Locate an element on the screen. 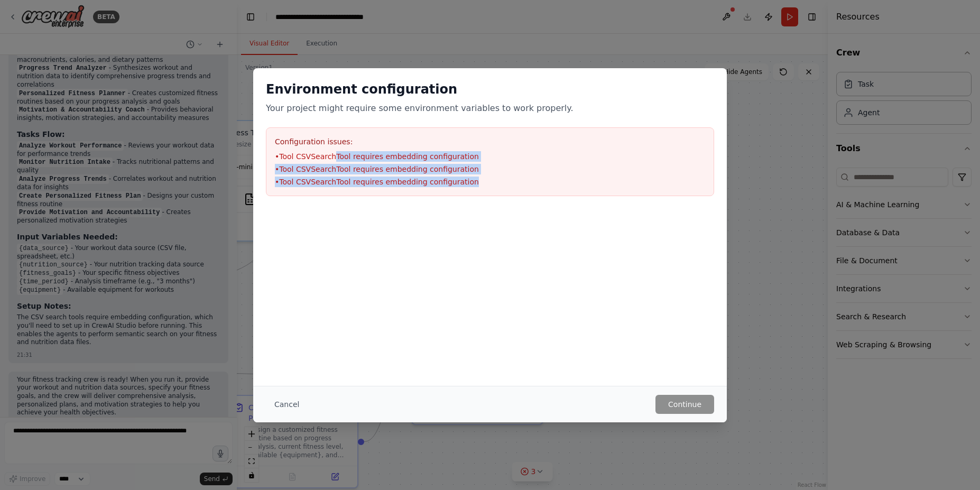  p: Your project might require some environment variables to work properly. is located at coordinates (490, 109).